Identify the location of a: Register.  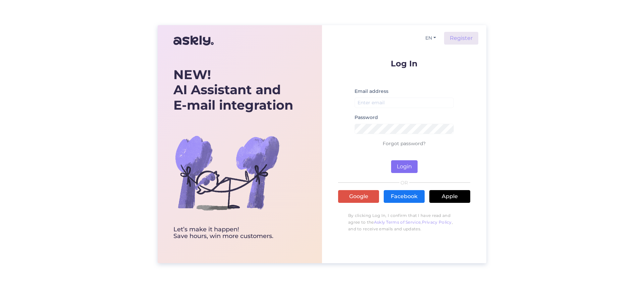
(461, 38).